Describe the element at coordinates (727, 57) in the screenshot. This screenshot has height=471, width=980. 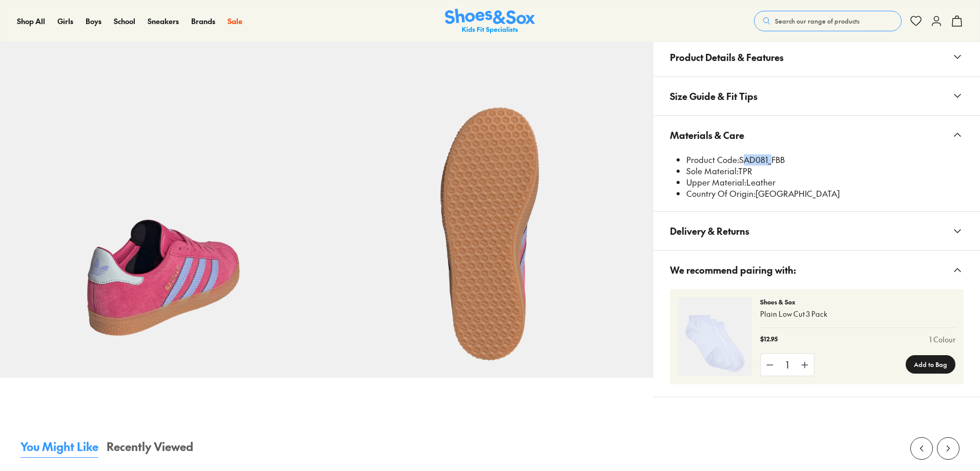
I see `span: Product Details & Features` at that location.